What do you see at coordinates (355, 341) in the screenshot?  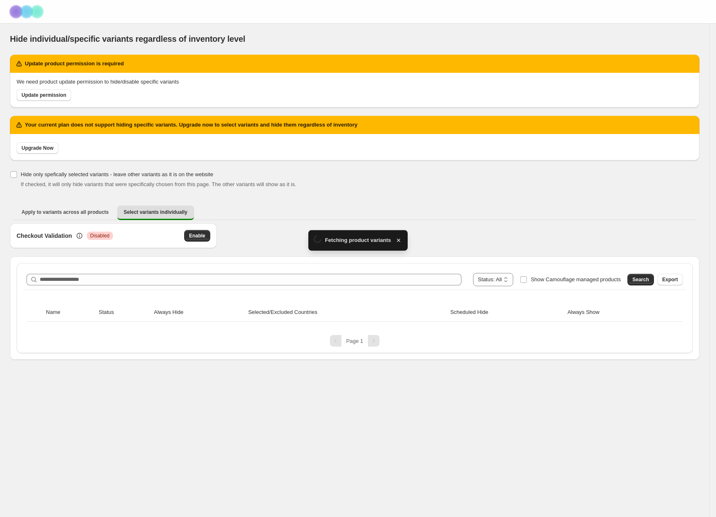 I see `nav: Pagination` at bounding box center [355, 341].